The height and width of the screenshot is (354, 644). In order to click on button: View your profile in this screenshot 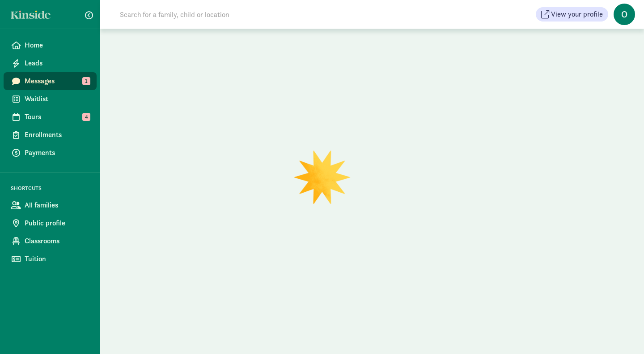, I will do `click(572, 14)`.